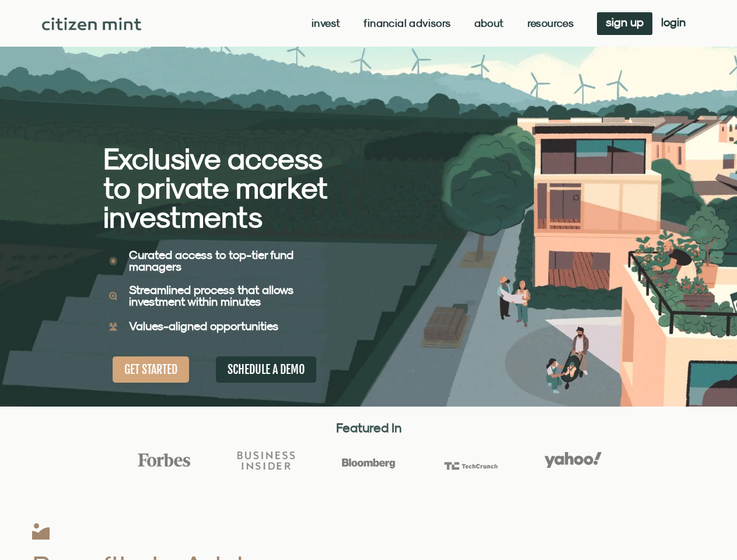  Describe the element at coordinates (674, 22) in the screenshot. I see `span: login` at that location.